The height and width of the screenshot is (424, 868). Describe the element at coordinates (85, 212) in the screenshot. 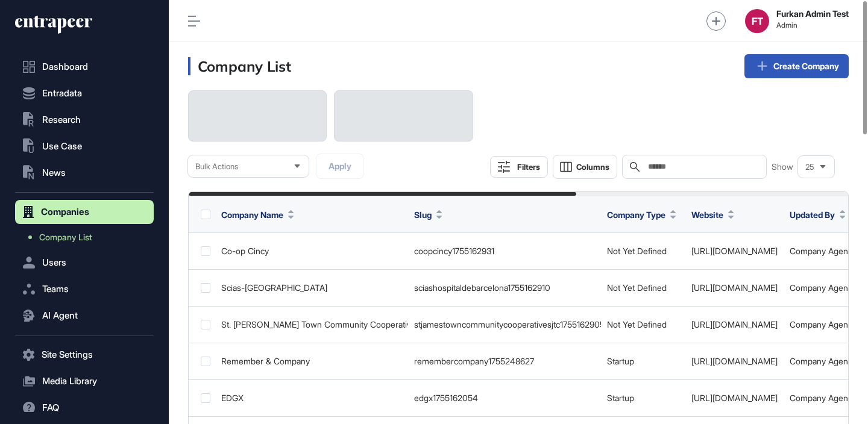

I see `button: Companies` at that location.